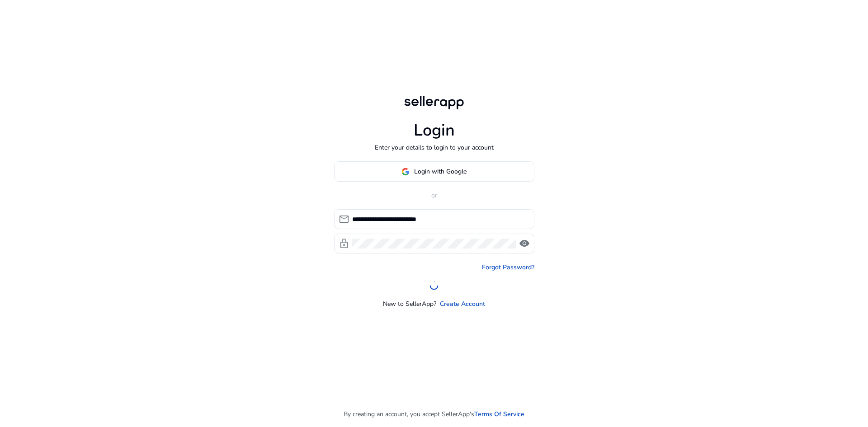 The image size is (868, 427). Describe the element at coordinates (434, 171) in the screenshot. I see `button: Login with Google` at that location.